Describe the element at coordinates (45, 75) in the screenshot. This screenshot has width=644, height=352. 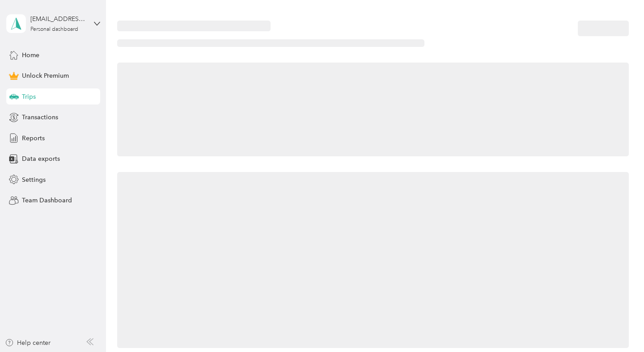
I see `span: Unlock Premium` at that location.